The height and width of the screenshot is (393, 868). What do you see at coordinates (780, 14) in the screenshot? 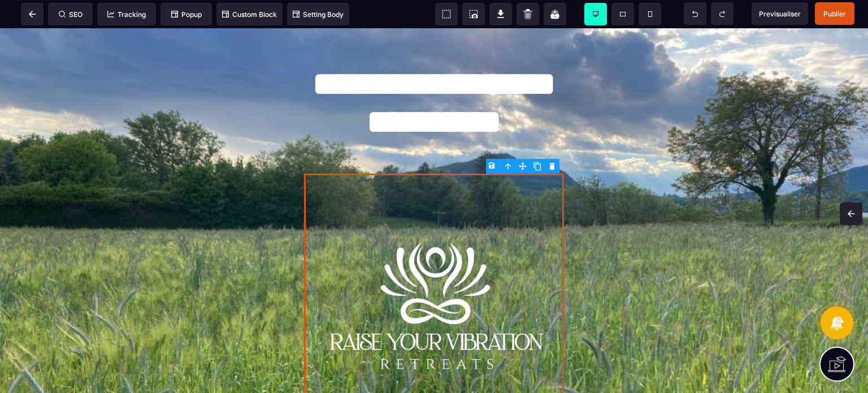
I see `span: Previsualiser` at bounding box center [780, 14].